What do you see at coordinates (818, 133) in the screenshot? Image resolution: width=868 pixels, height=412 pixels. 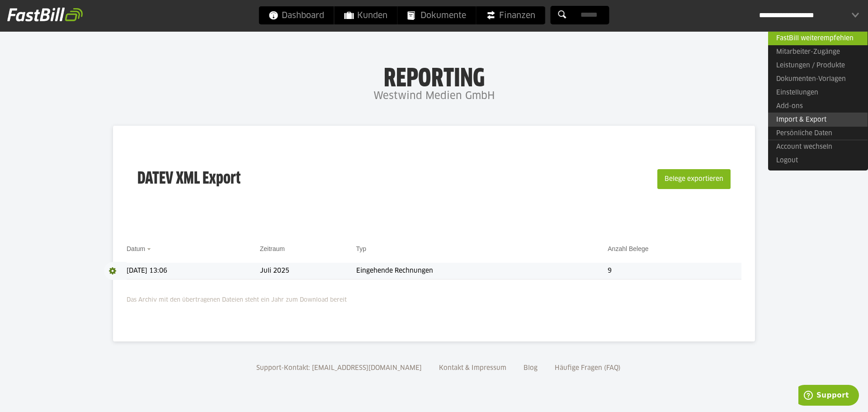 I see `a: Persönliche Daten` at bounding box center [818, 133].